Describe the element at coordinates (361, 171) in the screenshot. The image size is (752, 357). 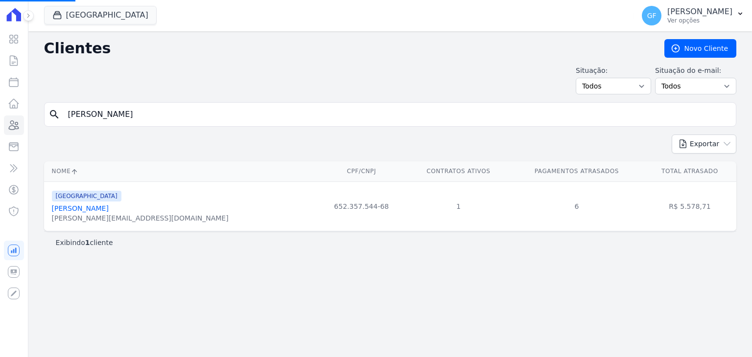
I see `th: CPF/CNPJ` at that location.